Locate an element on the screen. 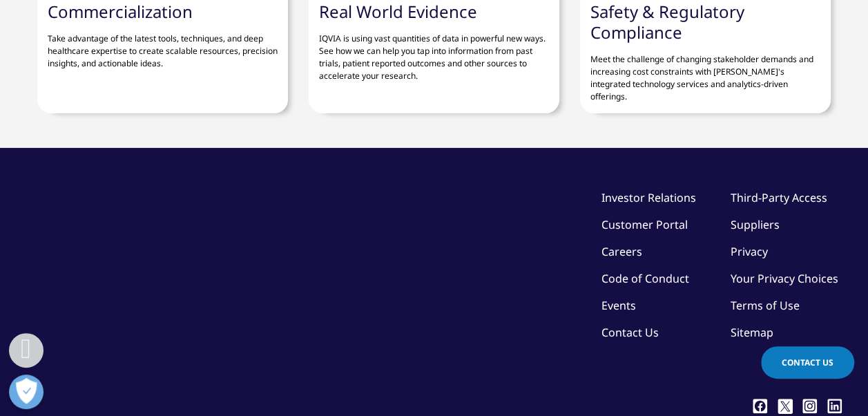  a: Terms of Use is located at coordinates (765, 306).